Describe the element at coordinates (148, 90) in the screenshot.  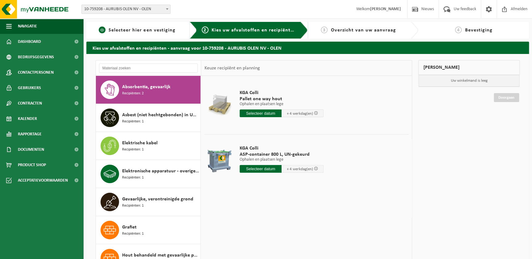
I see `button: Absorbentia, gevaarlijk Recipiënten: 2` at that location.